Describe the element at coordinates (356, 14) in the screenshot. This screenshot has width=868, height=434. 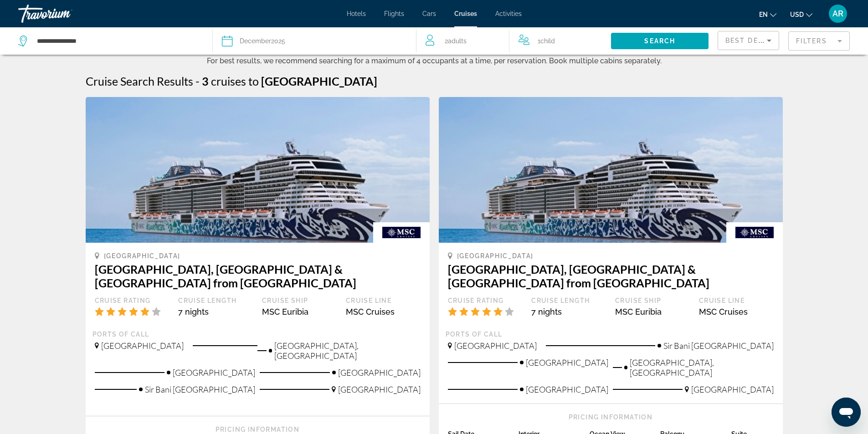
I see `span: Hotels` at that location.